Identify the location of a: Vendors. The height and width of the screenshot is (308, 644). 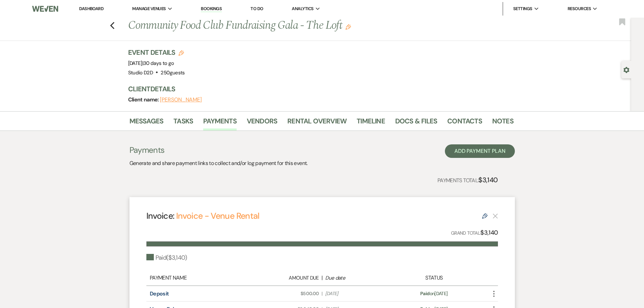
(262, 123).